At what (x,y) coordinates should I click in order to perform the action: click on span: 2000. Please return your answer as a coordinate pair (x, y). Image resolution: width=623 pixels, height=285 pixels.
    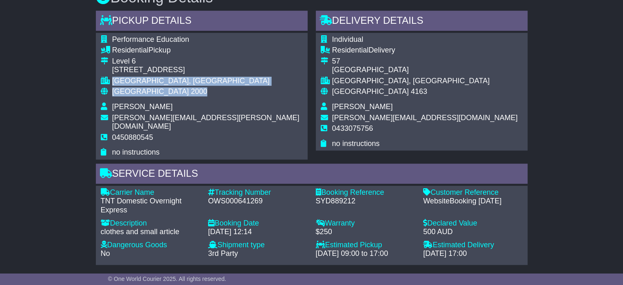
    Looking at the image, I should click on (199, 91).